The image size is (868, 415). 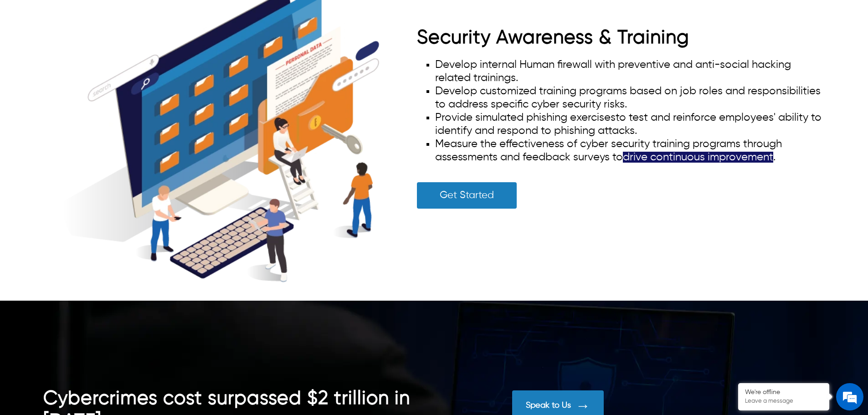 I want to click on a: Get Started, so click(x=467, y=196).